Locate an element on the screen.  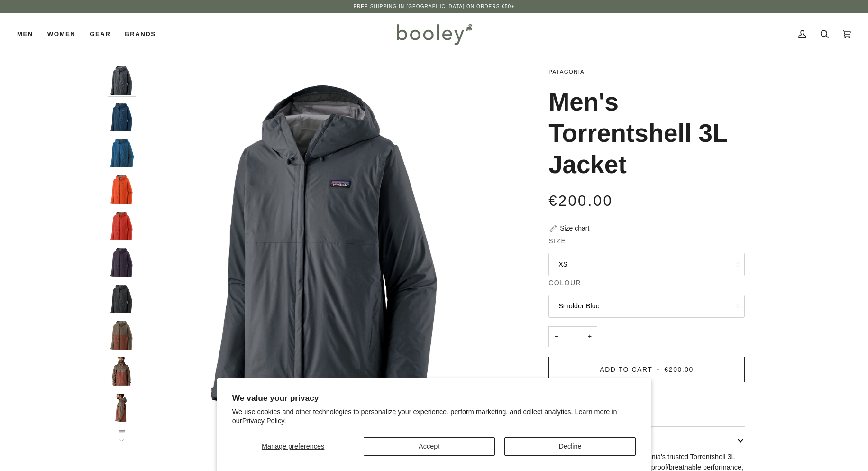
button: XS is located at coordinates (646, 264).